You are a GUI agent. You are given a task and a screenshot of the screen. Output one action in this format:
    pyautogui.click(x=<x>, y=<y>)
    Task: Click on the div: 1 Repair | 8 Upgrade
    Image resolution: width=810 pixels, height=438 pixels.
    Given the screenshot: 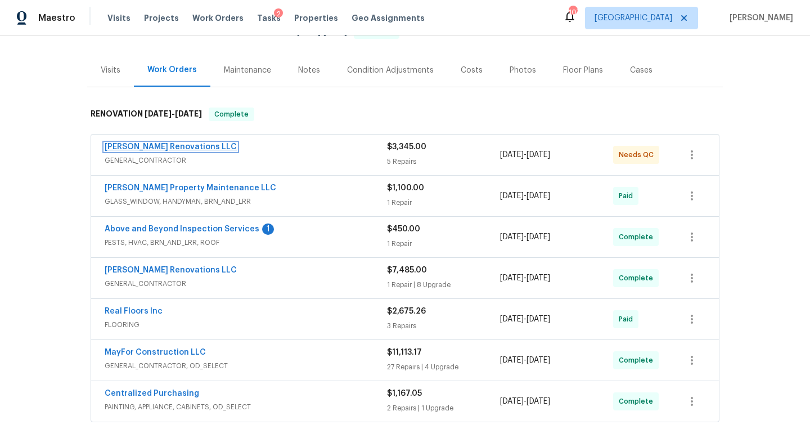 What is the action you would take?
    pyautogui.click(x=443, y=285)
    